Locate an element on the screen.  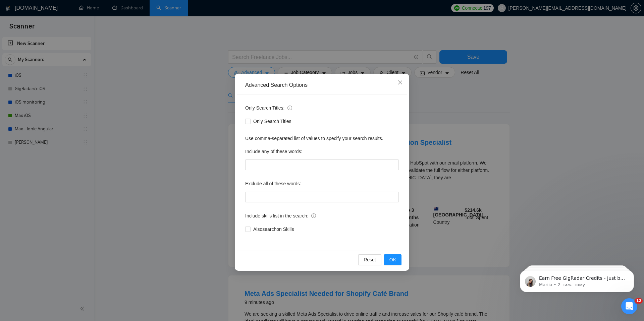
span: close is located at coordinates (400, 83).